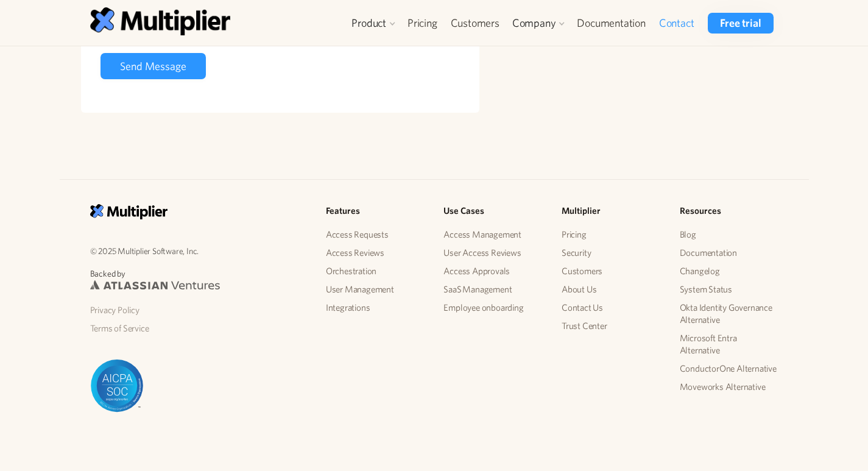 The width and height of the screenshot is (868, 471). Describe the element at coordinates (611, 326) in the screenshot. I see `a: Trust Center` at that location.